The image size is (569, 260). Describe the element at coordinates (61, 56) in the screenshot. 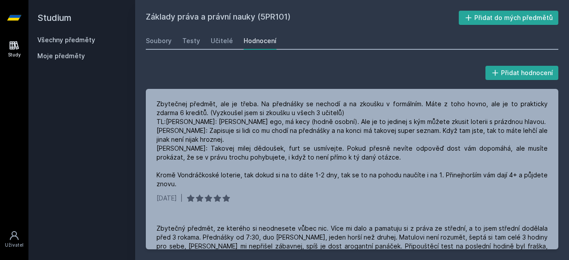

I see `span: Moje předměty` at that location.